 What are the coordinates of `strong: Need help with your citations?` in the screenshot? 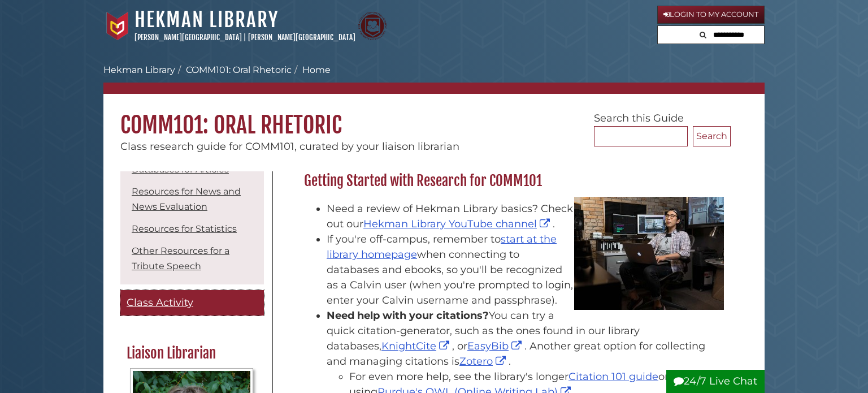 It's located at (407, 316).